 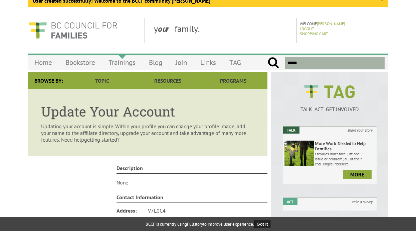 I want to click on a: Bookstore, so click(x=80, y=62).